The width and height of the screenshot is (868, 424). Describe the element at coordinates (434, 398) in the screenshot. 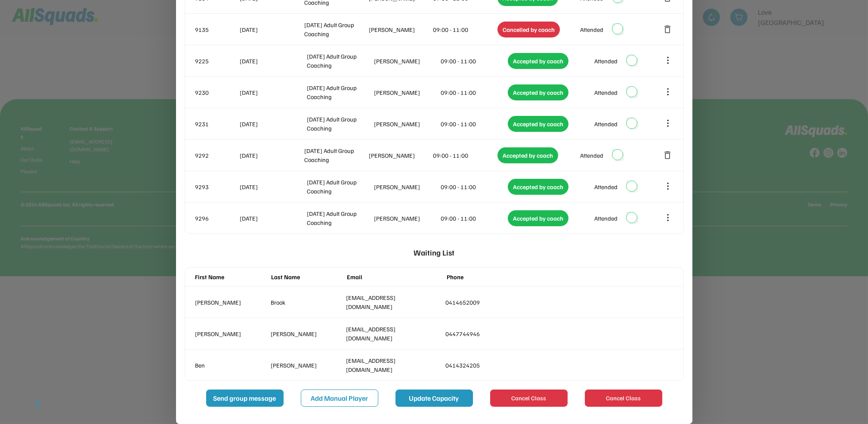

I see `button: Update Capacity` at that location.